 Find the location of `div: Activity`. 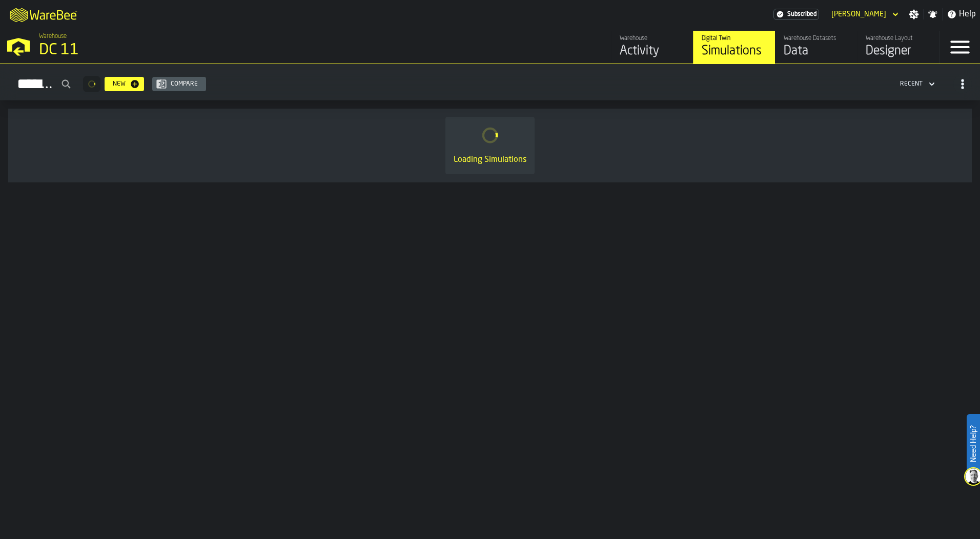

div: Activity is located at coordinates (652, 52).